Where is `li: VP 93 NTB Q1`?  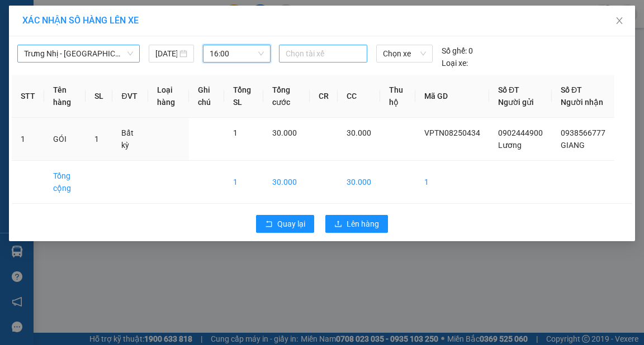
li: VP 93 NTB Q1 is located at coordinates (113, 54).